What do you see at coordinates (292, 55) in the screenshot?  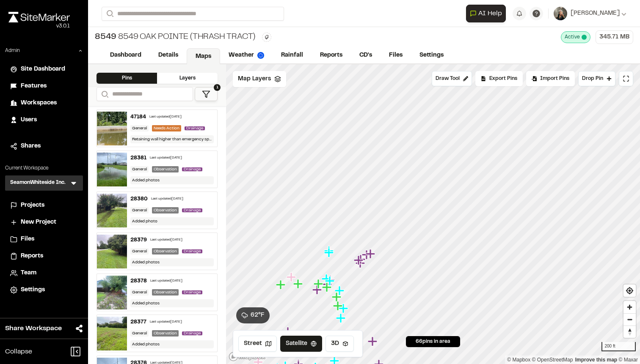 I see `a: Rainfall` at bounding box center [292, 55].